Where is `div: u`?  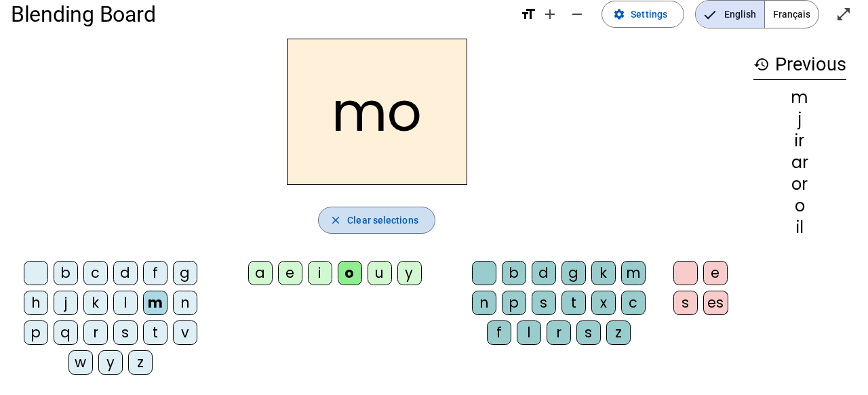
div: u is located at coordinates (380, 273).